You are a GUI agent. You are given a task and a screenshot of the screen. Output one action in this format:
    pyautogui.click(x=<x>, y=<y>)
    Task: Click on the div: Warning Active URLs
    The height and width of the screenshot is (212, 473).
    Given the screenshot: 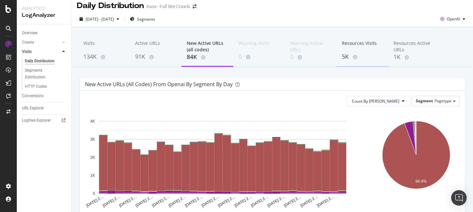 What is the action you would take?
    pyautogui.click(x=311, y=47)
    